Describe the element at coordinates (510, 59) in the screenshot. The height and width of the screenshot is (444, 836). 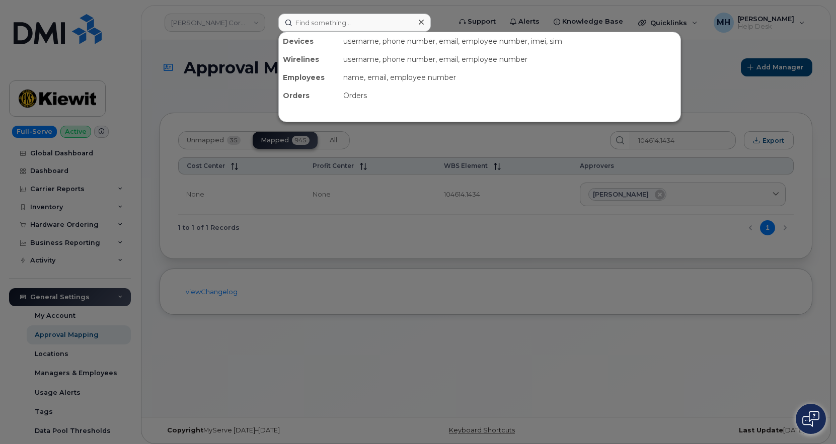
I see `div: username, phone number, email, employee number` at that location.